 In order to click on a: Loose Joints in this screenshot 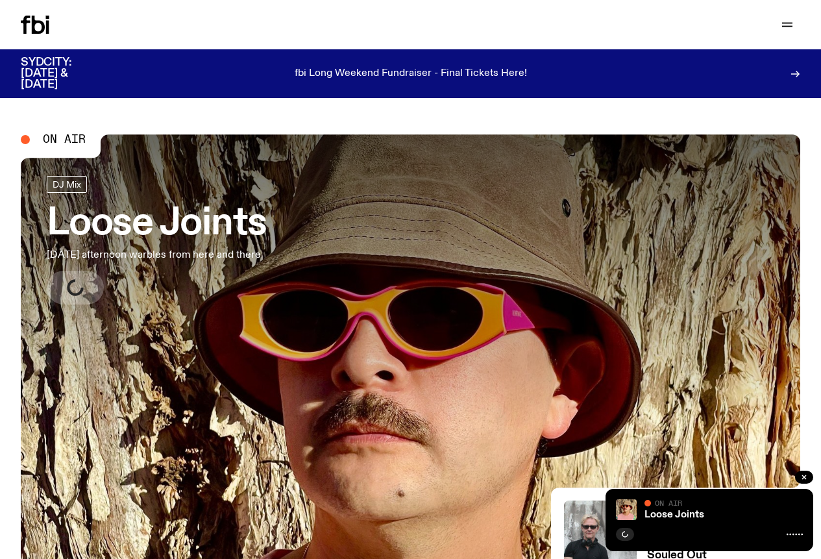, I will do `click(674, 515)`.